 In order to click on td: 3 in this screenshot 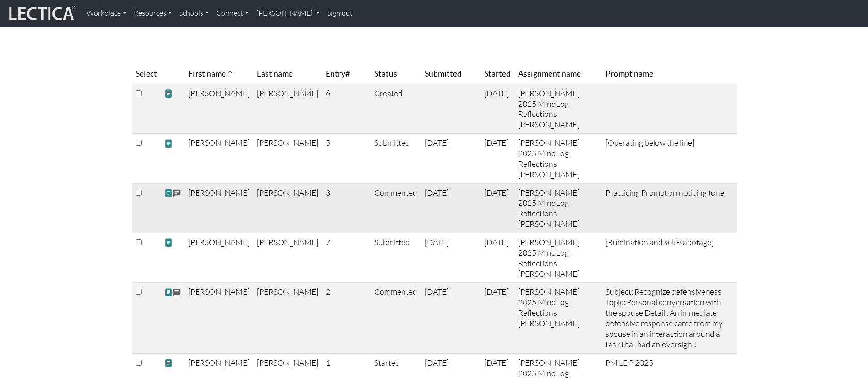, I will do `click(346, 208)`.